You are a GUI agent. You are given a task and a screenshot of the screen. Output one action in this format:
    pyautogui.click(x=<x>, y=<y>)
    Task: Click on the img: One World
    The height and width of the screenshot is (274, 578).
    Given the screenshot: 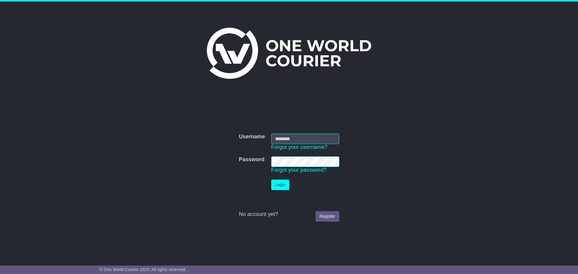 What is the action you would take?
    pyautogui.click(x=289, y=53)
    